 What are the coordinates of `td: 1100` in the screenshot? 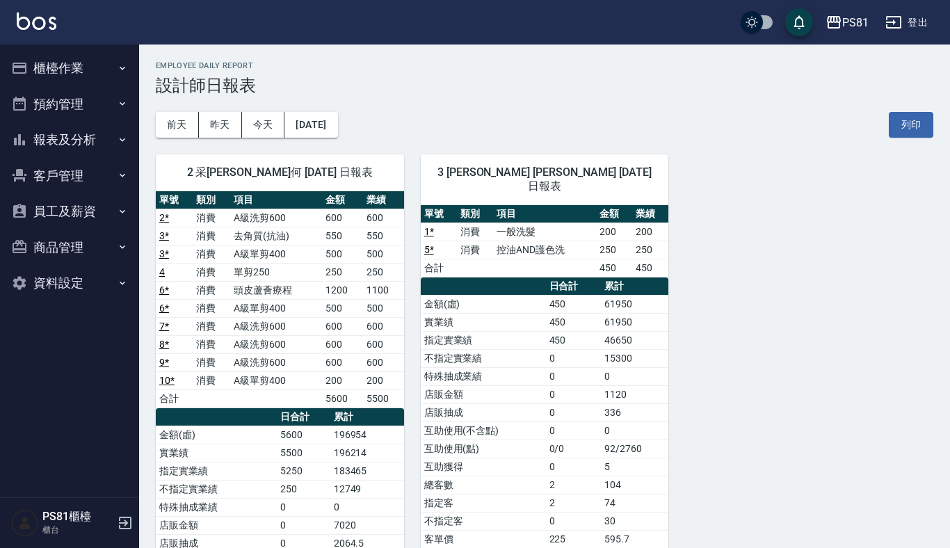 It's located at (383, 290).